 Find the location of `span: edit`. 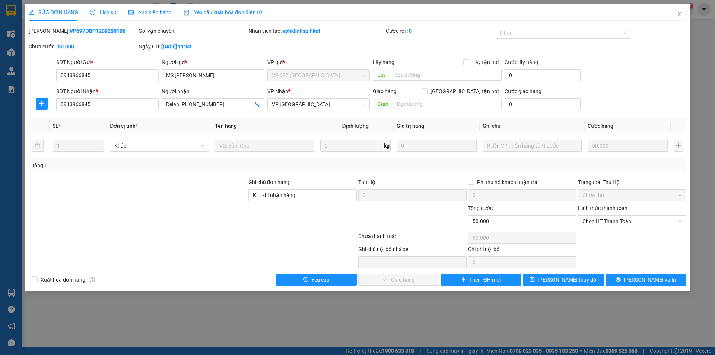

span: edit is located at coordinates (31, 12).